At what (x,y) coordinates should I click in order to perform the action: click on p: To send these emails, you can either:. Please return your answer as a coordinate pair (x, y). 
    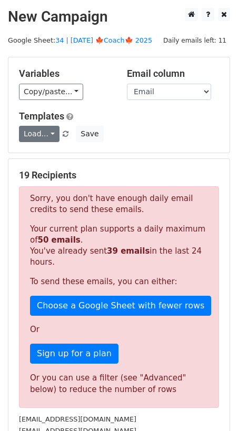
    Looking at the image, I should click on (119, 282).